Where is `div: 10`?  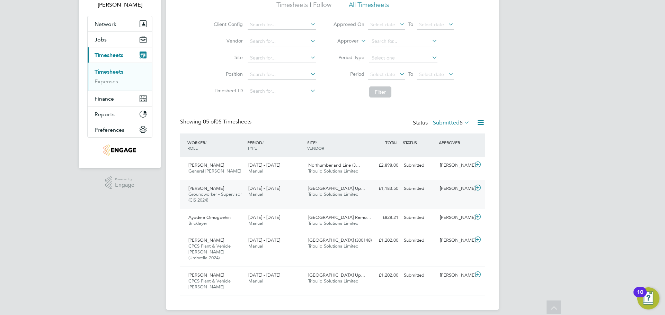 div: 10 is located at coordinates (640, 297).